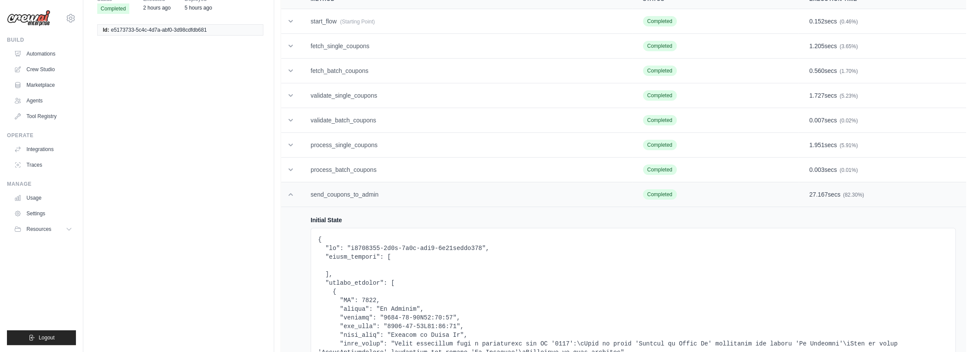 The height and width of the screenshot is (352, 980). I want to click on span: 0.007, so click(817, 120).